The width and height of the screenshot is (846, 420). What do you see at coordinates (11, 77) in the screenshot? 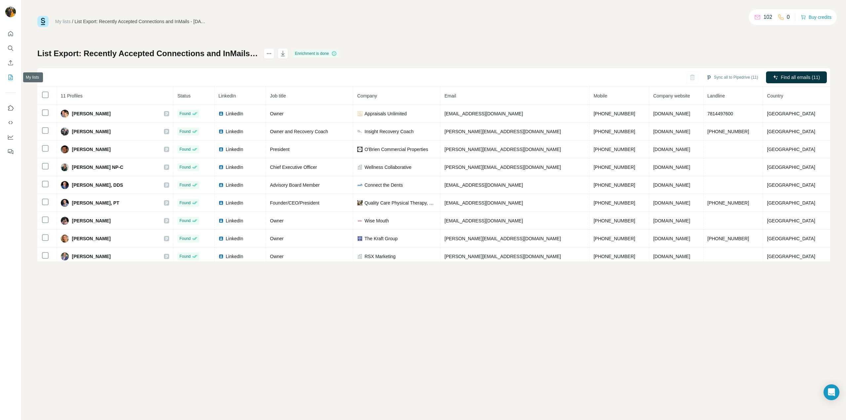
I see `button: My lists` at bounding box center [11, 77].